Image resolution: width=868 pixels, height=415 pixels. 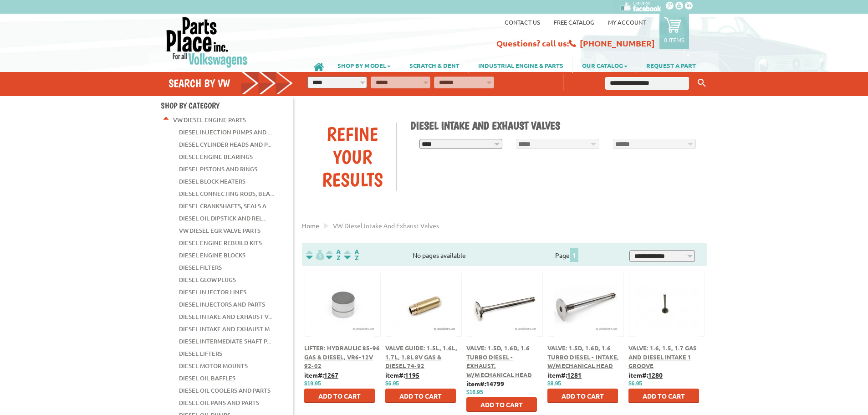 What do you see at coordinates (567, 255) in the screenshot?
I see `div: Page` at bounding box center [567, 255].